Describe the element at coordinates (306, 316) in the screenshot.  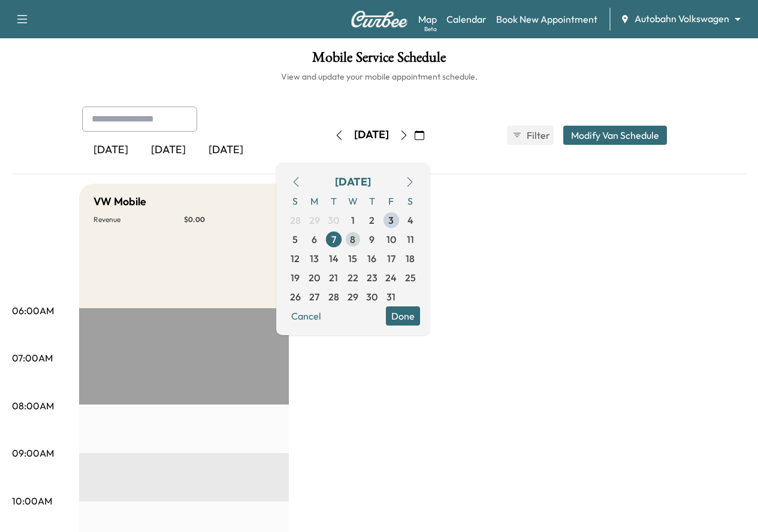
I see `button: Cancel` at that location.